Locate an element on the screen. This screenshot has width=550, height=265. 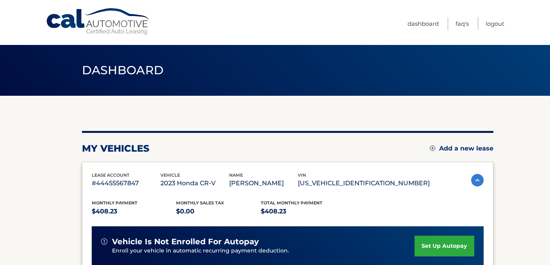
img: add.svg is located at coordinates (433, 148).